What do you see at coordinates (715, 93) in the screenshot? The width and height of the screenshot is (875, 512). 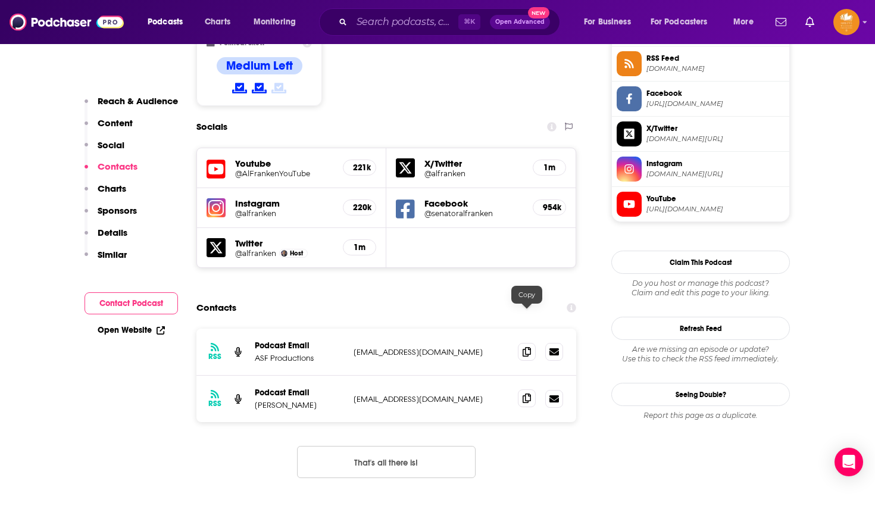 I see `span: Facebook` at bounding box center [715, 93].